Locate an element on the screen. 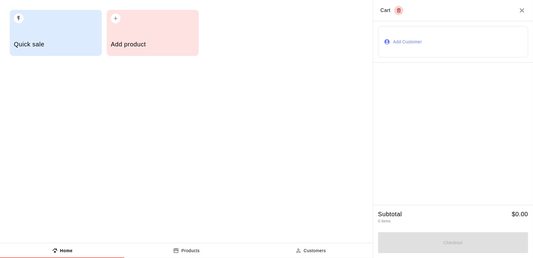 The height and width of the screenshot is (258, 533). h5: Add product is located at coordinates (152, 44).